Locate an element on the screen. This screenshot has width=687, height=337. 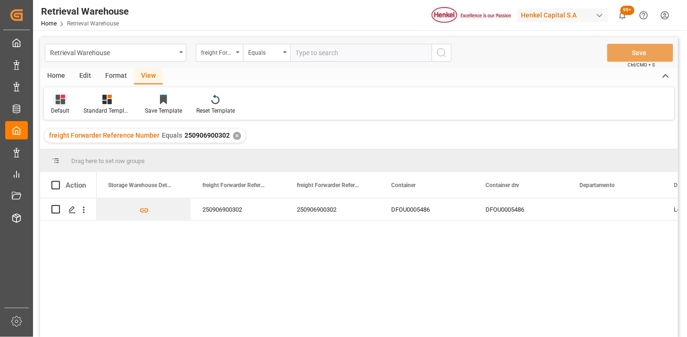
button: Help Center is located at coordinates (643, 15).